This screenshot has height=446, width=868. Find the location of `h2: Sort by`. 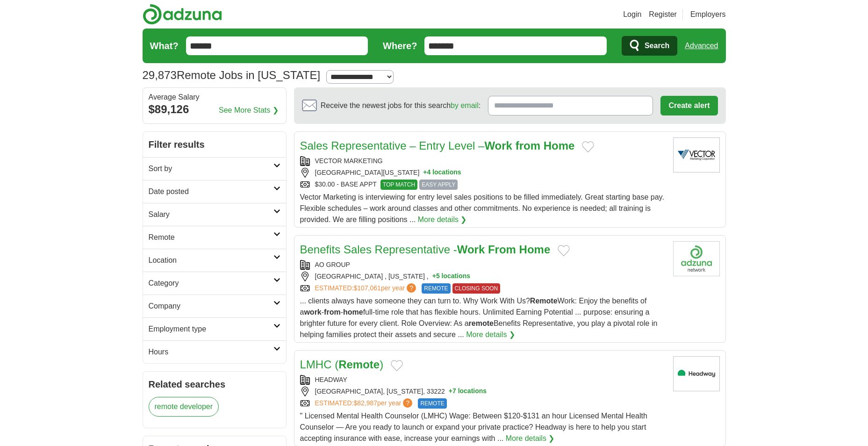

h2: Sort by is located at coordinates (211, 168).